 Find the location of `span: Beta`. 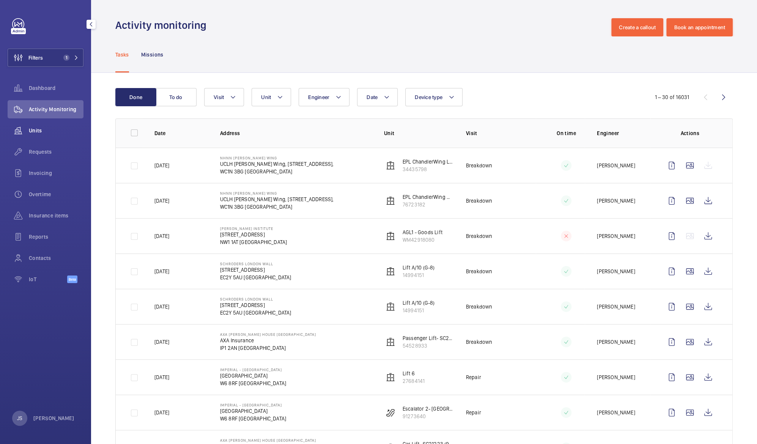

span: Beta is located at coordinates (72, 279).